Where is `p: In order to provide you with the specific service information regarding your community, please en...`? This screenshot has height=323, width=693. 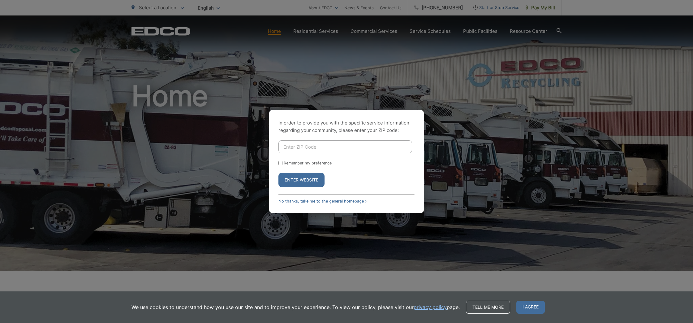 p: In order to provide you with the specific service information regarding your community, please en... is located at coordinates (346, 127).